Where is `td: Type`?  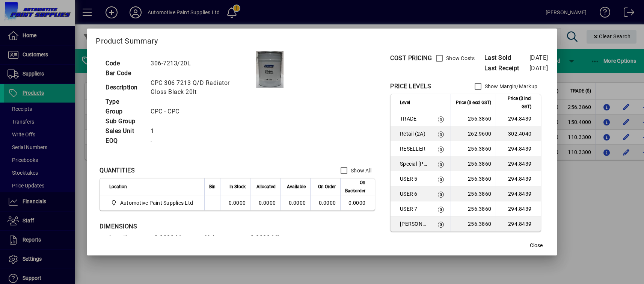
td: Type is located at coordinates (125, 102).